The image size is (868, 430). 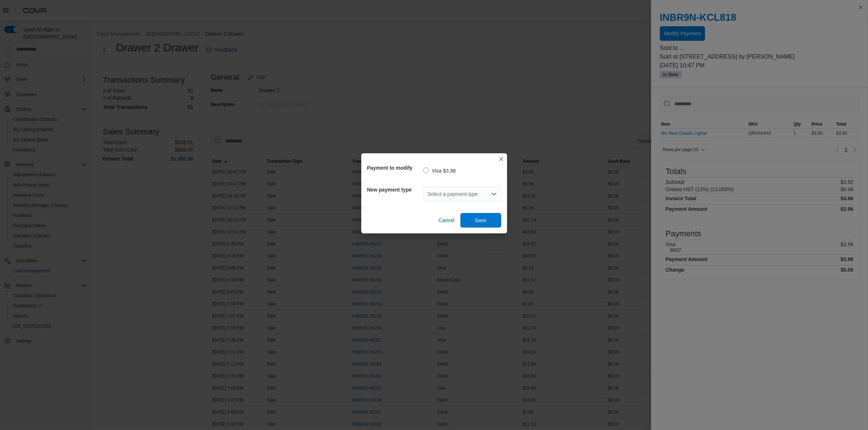 I want to click on input: Accessible screen reader label, so click(x=428, y=194).